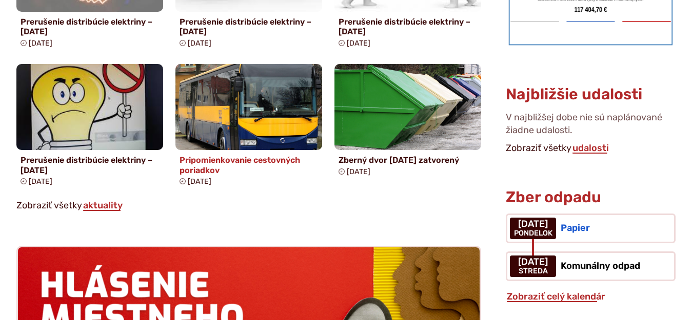  What do you see at coordinates (533, 272) in the screenshot?
I see `span: streda` at bounding box center [533, 272].